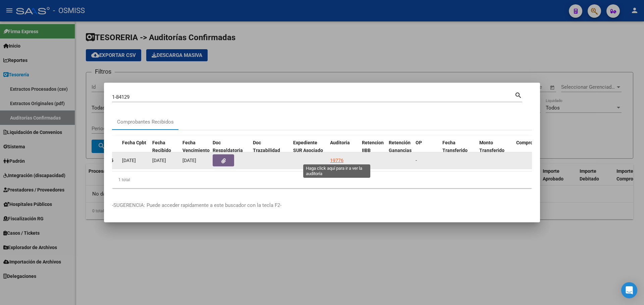 The width and height of the screenshot is (644, 305). Describe the element at coordinates (227, 147) in the screenshot. I see `span: Doc Respaldatoria` at that location.